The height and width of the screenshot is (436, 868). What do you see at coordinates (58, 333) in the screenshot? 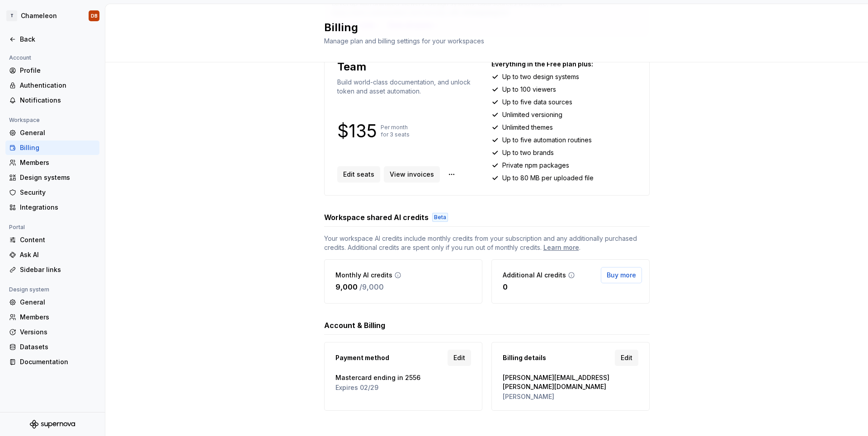
I see `div: Versions` at bounding box center [58, 333].